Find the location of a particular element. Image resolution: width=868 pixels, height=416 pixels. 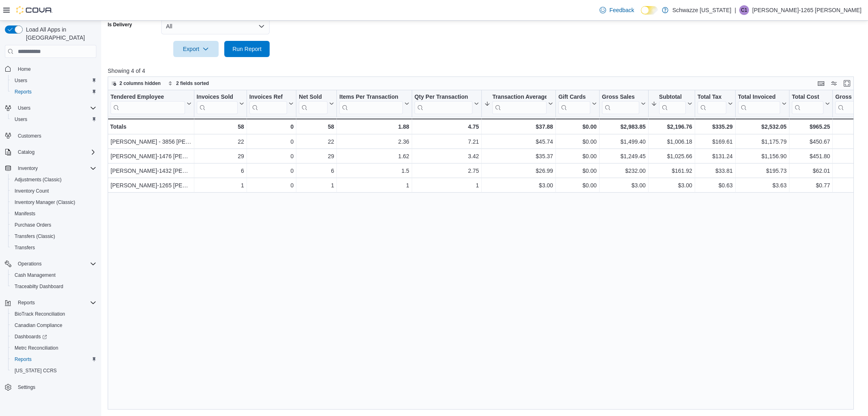

div: $3.63 is located at coordinates (762, 186).